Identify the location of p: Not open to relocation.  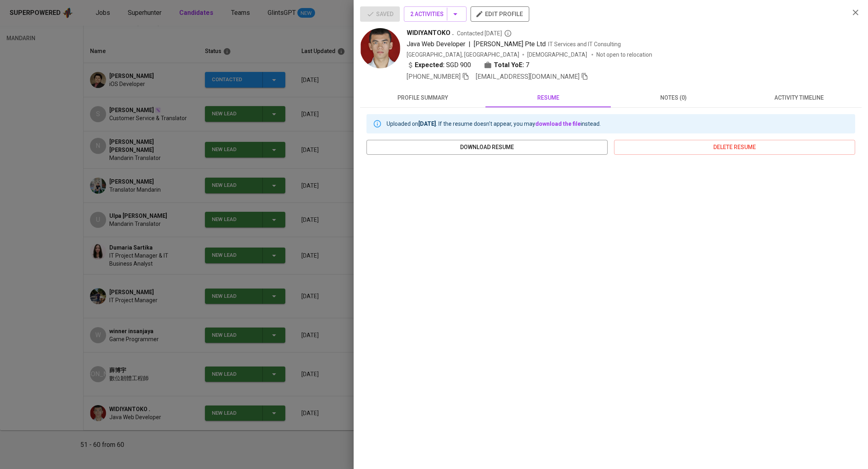
(624, 55).